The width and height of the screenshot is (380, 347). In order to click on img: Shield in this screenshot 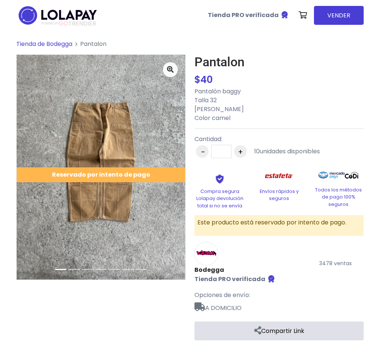, I will do `click(220, 179)`.